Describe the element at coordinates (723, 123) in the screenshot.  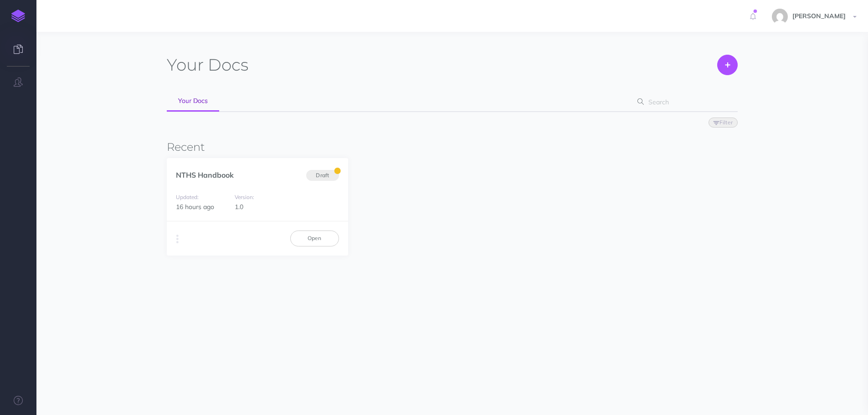
I see `button: Filter` at that location.